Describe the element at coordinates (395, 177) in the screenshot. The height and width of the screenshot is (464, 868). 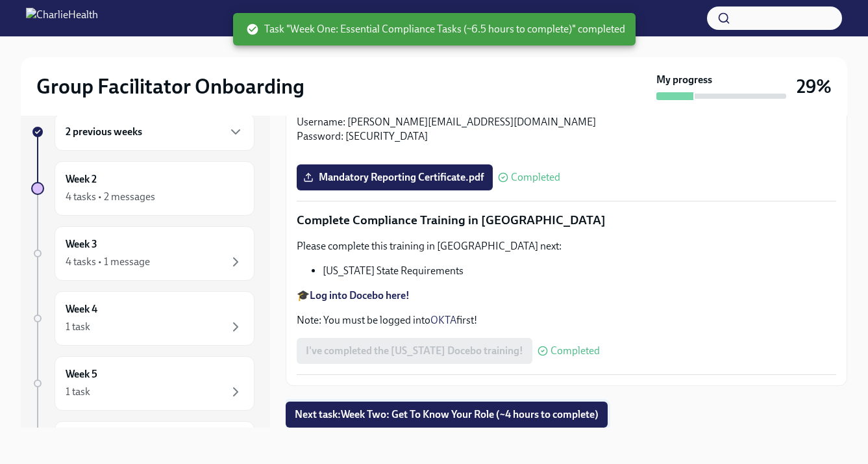
I see `label: Mandatory Reporting Certificate.pdf` at that location.